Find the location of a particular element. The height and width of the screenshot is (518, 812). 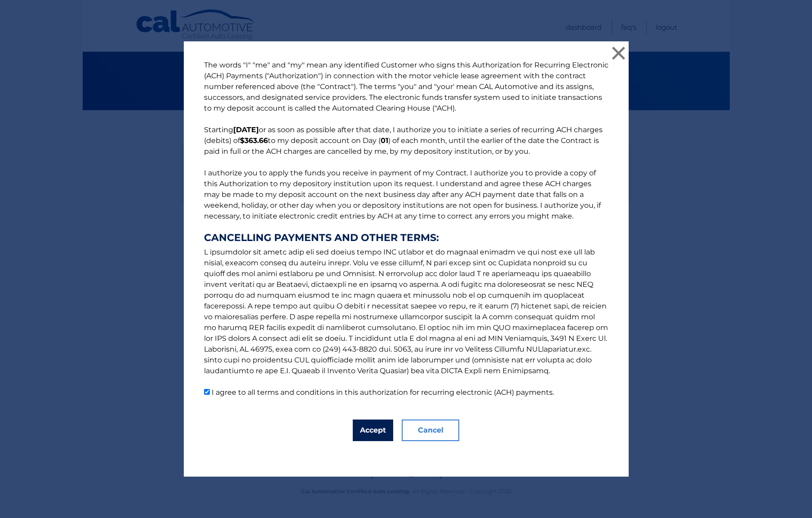

button: Accept is located at coordinates (373, 430).